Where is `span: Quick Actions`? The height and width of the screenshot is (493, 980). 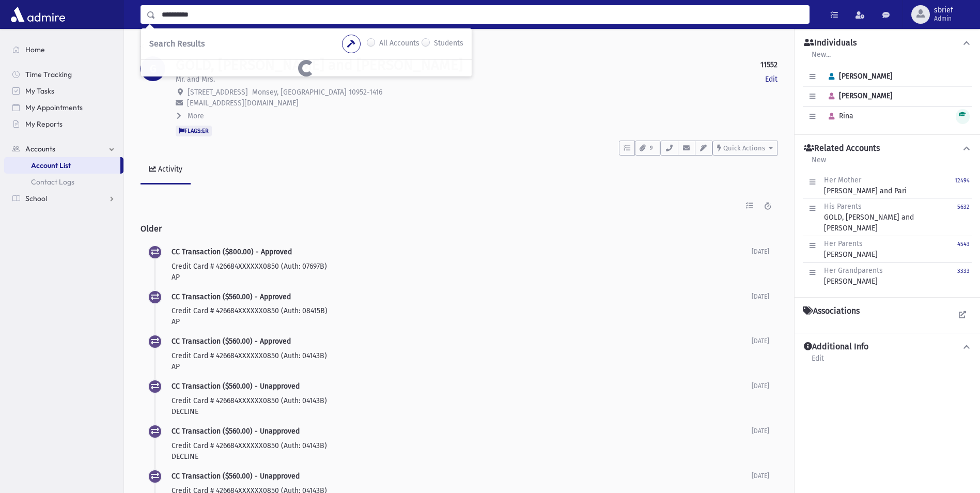 span: Quick Actions is located at coordinates (744, 148).